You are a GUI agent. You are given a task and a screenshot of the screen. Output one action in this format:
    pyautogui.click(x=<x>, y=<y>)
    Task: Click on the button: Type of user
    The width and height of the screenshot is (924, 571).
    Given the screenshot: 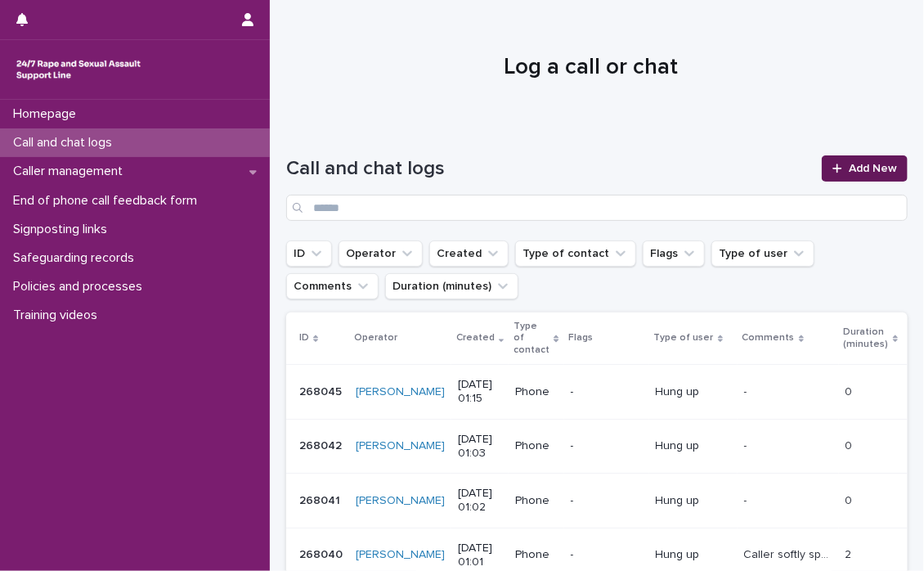 What is the action you would take?
    pyautogui.click(x=763, y=253)
    